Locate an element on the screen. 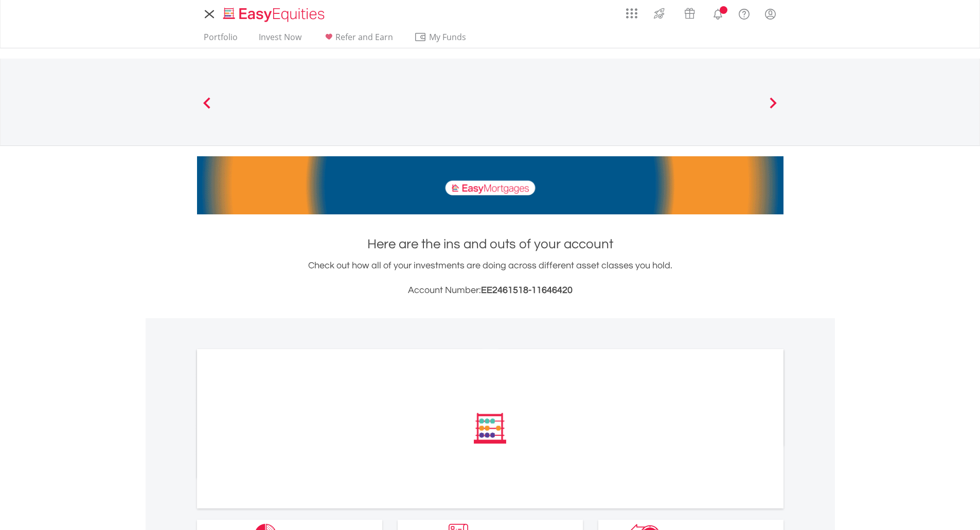  span: My Funds is located at coordinates (448, 37).